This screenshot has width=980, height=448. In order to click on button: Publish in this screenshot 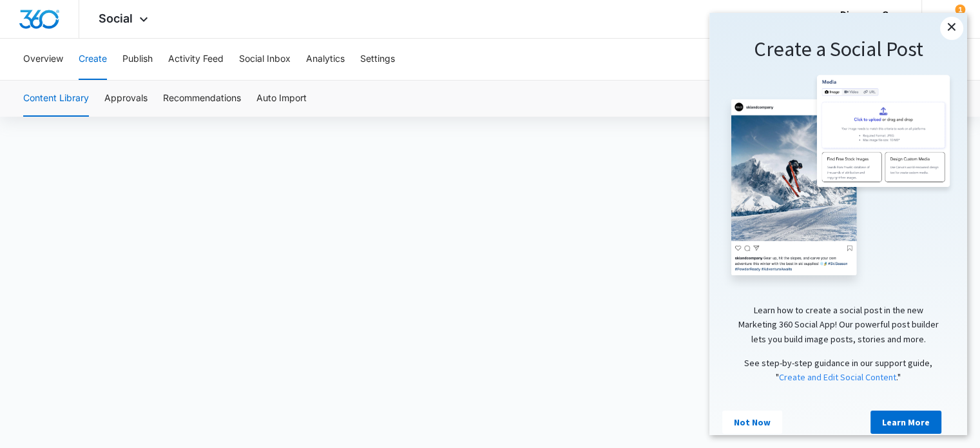, I will do `click(137, 59)`.